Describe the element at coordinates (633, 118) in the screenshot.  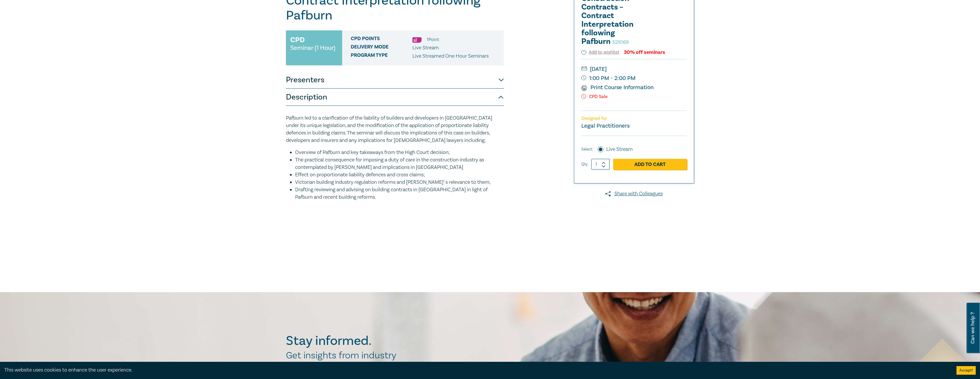
I see `p: Designed for` at that location.